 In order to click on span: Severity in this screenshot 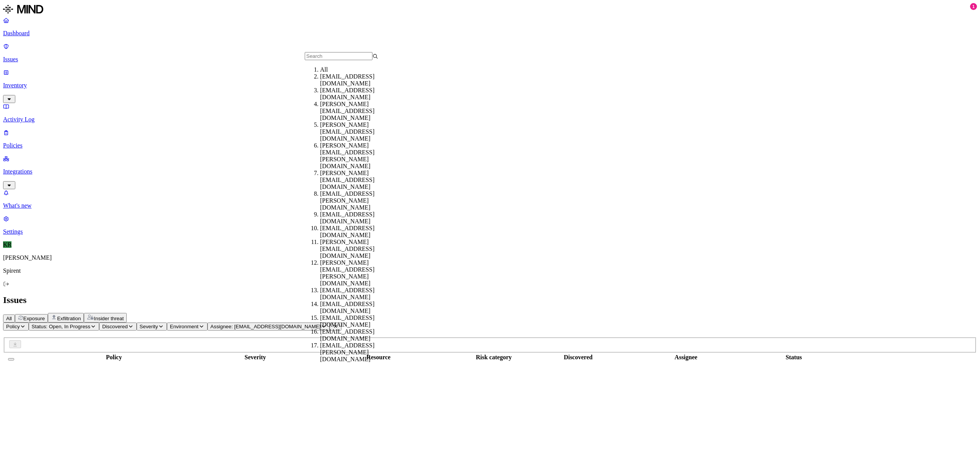, I will do `click(149, 326)`.